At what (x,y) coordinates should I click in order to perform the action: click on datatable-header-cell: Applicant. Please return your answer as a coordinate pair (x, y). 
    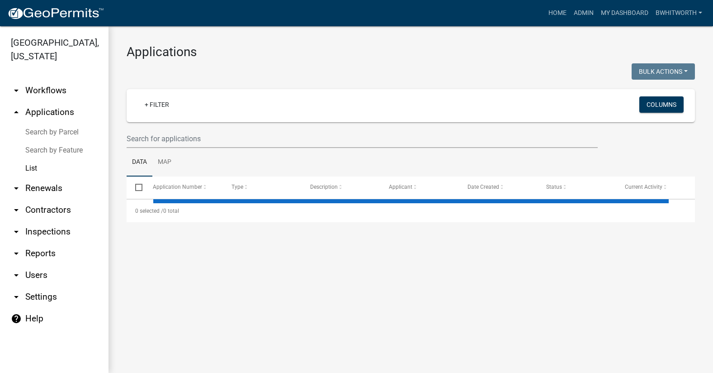
    Looking at the image, I should click on (420, 187).